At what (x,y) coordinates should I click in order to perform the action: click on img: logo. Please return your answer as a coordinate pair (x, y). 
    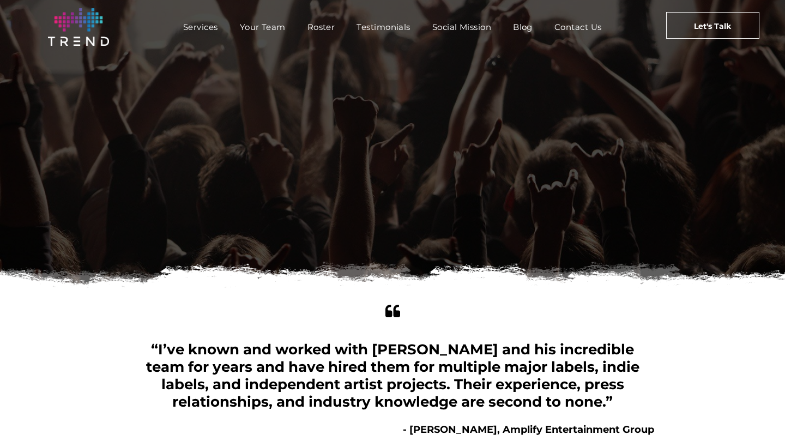
    Looking at the image, I should click on (78, 27).